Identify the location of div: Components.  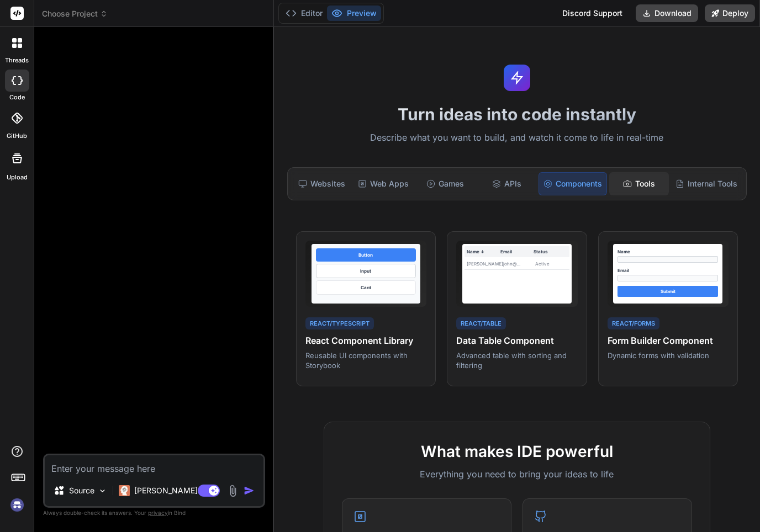
(573, 184).